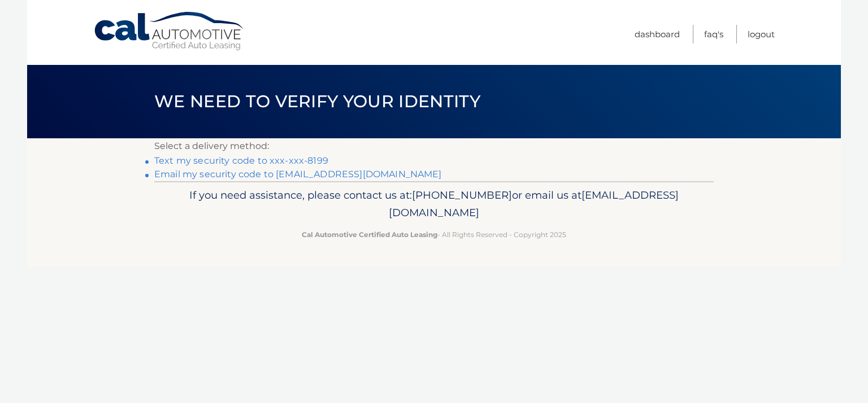 This screenshot has width=868, height=403. Describe the element at coordinates (317, 101) in the screenshot. I see `span: We need to verify your identity` at that location.